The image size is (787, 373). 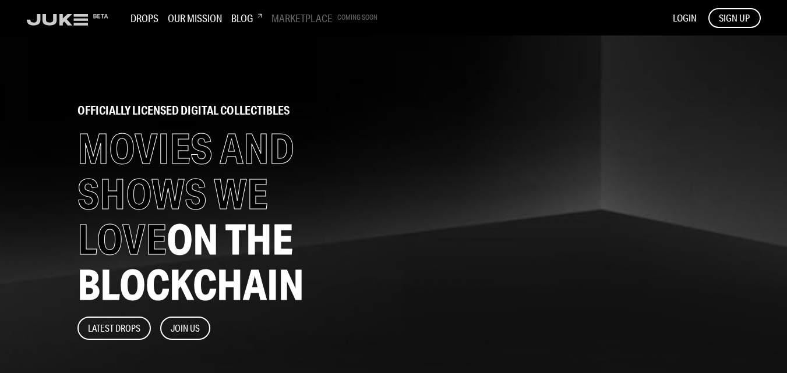 What do you see at coordinates (144, 18) in the screenshot?
I see `h3: Drops` at bounding box center [144, 18].